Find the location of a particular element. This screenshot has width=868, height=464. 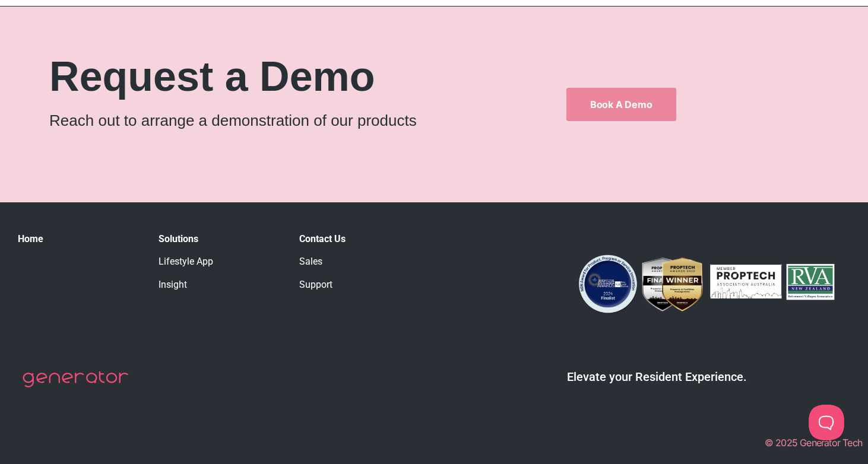

a: Support is located at coordinates (316, 285).